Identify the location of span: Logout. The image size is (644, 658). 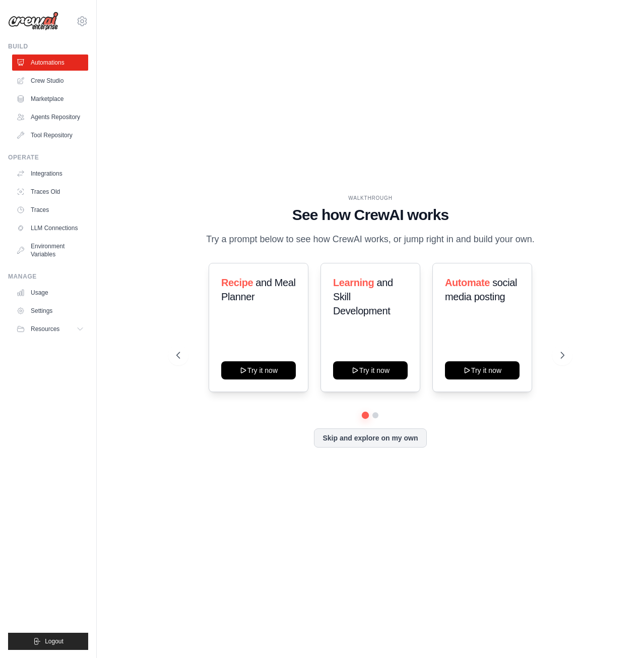
(54, 641).